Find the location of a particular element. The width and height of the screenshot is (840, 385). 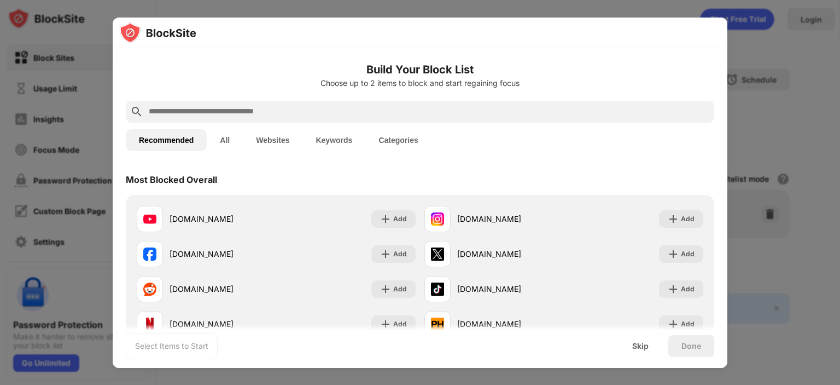

div: Most Blocked Overall is located at coordinates (171, 179).